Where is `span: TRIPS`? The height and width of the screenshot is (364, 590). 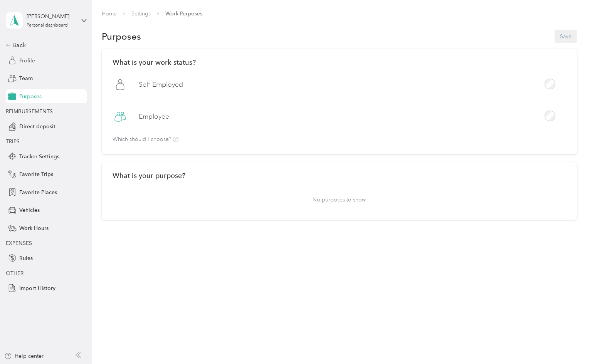 span: TRIPS is located at coordinates (13, 141).